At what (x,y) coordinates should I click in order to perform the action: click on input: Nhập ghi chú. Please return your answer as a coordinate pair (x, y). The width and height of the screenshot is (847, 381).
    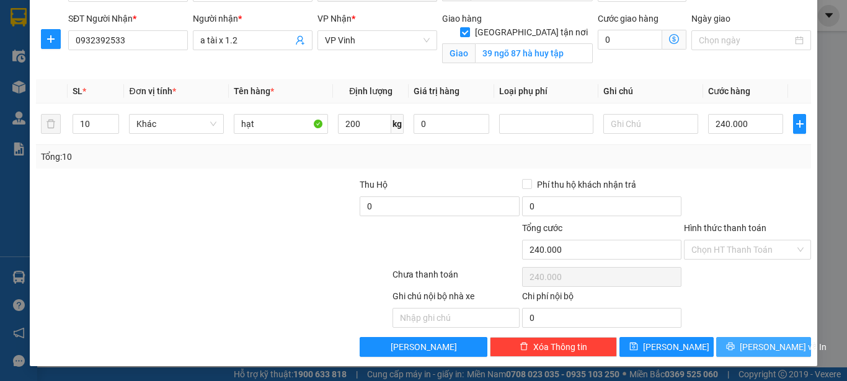
    Looking at the image, I should click on (456, 318).